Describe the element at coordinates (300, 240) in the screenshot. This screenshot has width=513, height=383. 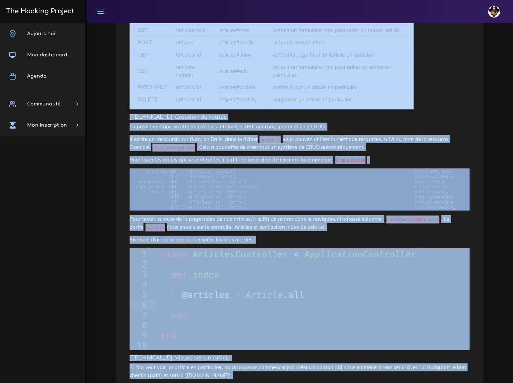
I see `p: Exemple d'action index qui récupère tous les articles :` at that location.